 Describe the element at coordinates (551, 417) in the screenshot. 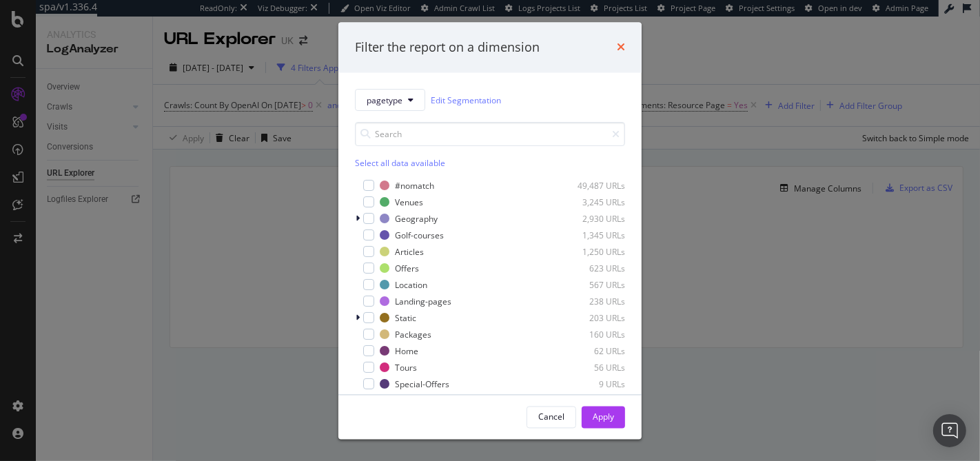

I see `div: Cancel` at that location.